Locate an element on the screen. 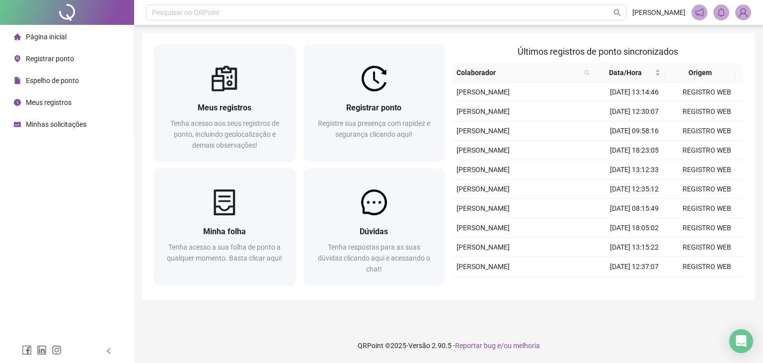 The width and height of the screenshot is (763, 363). span: Data/Hora is located at coordinates (626, 73).